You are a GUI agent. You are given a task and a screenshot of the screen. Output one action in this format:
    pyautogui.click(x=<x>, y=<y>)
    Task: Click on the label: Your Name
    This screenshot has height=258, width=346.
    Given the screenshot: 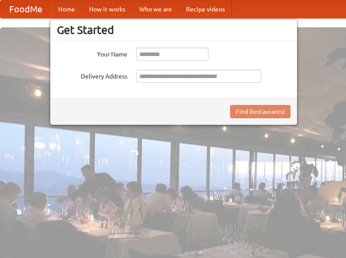 What is the action you would take?
    pyautogui.click(x=92, y=53)
    